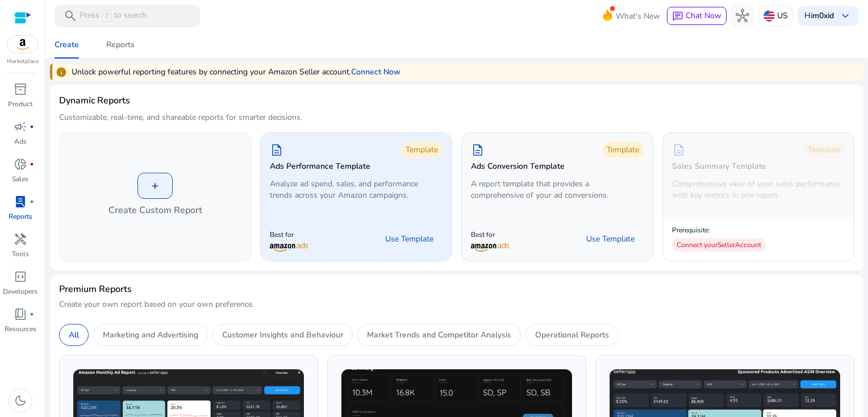  I want to click on p: US, so click(782, 15).